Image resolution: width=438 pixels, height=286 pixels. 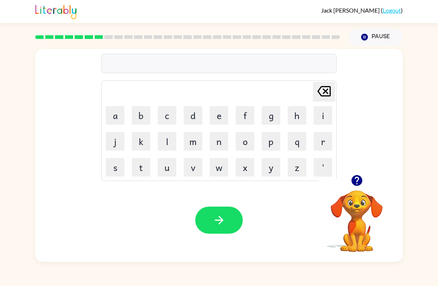 What do you see at coordinates (271, 141) in the screenshot?
I see `button: p` at bounding box center [271, 141].